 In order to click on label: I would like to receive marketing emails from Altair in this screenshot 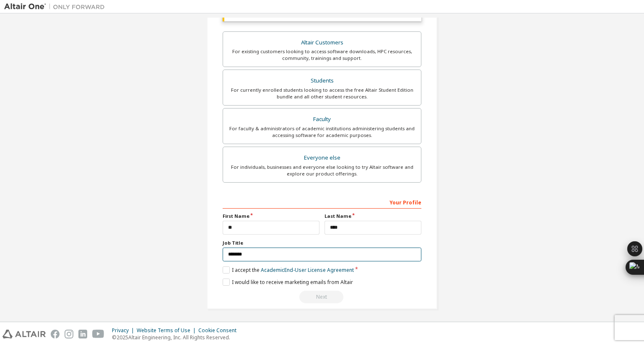, I will do `click(287, 283)`.